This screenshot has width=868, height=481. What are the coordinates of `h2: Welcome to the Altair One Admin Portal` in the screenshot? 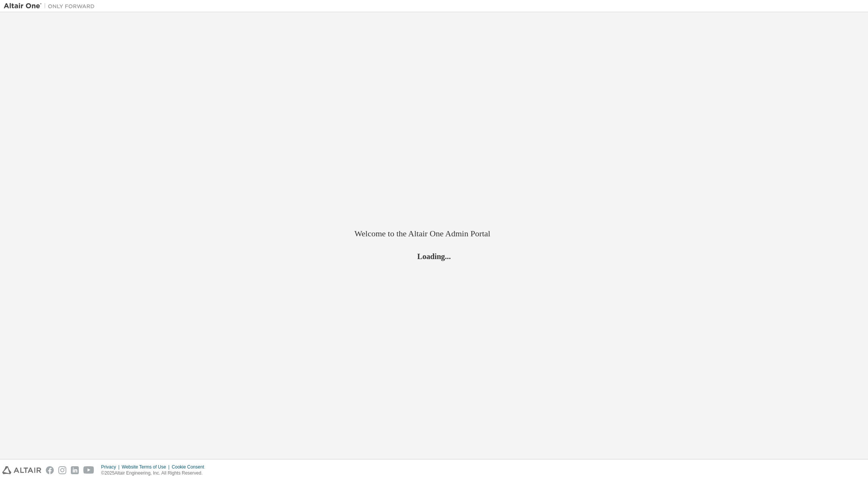 It's located at (434, 233).